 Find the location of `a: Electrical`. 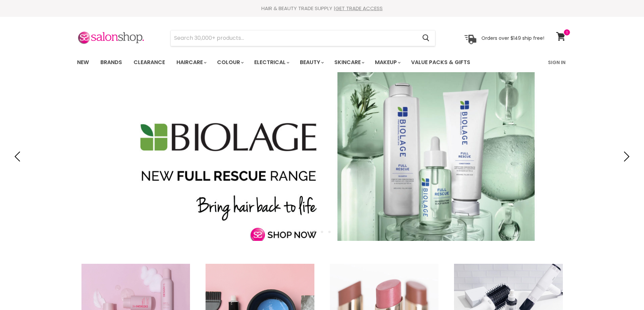

a: Electrical is located at coordinates (271, 62).